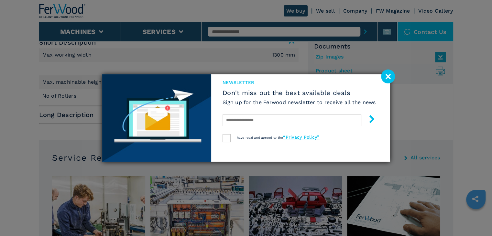 The image size is (492, 236). Describe the element at coordinates (301, 137) in the screenshot. I see `a: “Privacy Policy”` at that location.